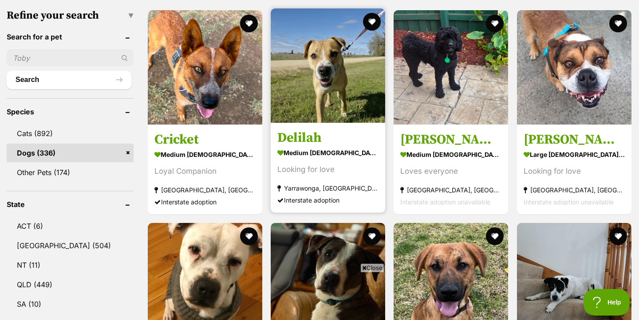 The width and height of the screenshot is (639, 320). Describe the element at coordinates (328, 138) in the screenshot. I see `h3: Delilah` at that location.